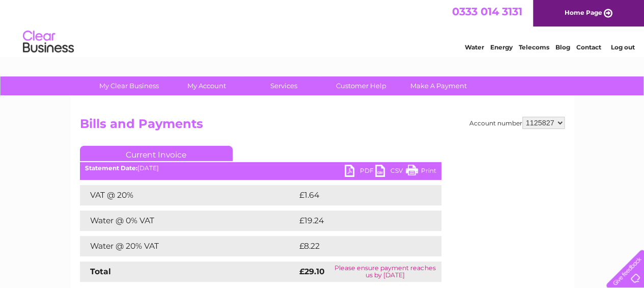  What do you see at coordinates (283, 85) in the screenshot?
I see `a: Services` at bounding box center [283, 85].